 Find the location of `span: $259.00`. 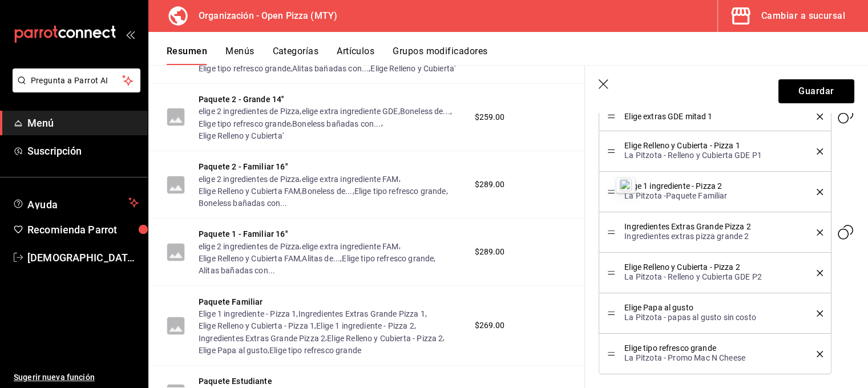

span: $259.00 is located at coordinates (489, 117).